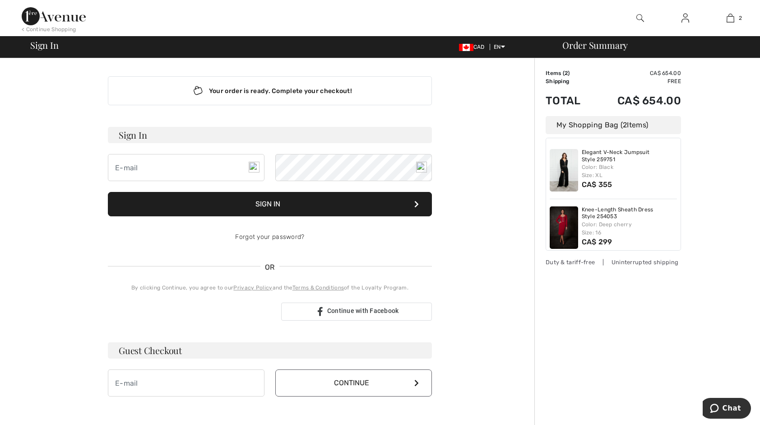 The image size is (760, 425). What do you see at coordinates (318, 288) in the screenshot?
I see `a: Terms & Conditions` at bounding box center [318, 288].